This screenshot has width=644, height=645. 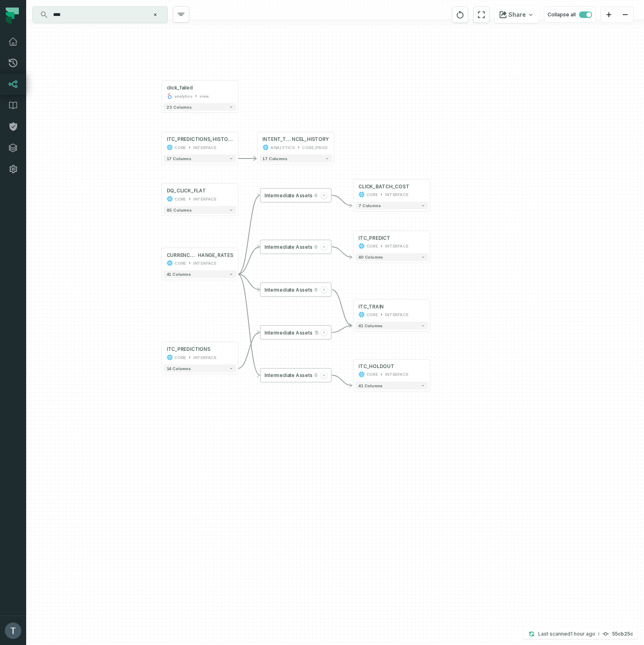 I want to click on div: click_failed, so click(x=179, y=88).